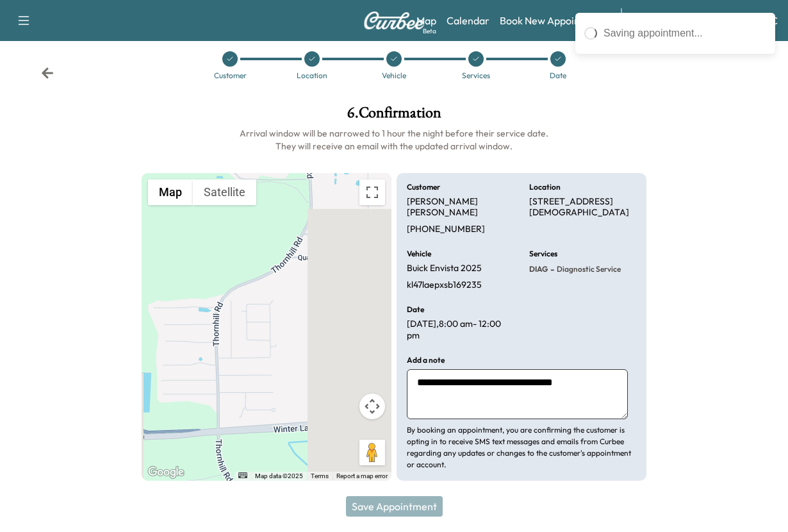 The image size is (788, 532). Describe the element at coordinates (444, 285) in the screenshot. I see `p: kl47laepxsb169235` at that location.